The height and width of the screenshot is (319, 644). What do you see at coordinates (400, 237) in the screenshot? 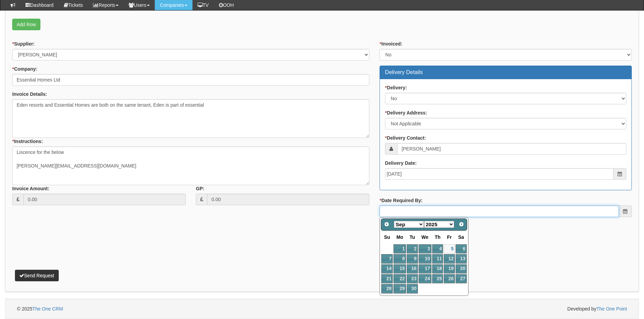
I see `span: Monday` at bounding box center [400, 237].